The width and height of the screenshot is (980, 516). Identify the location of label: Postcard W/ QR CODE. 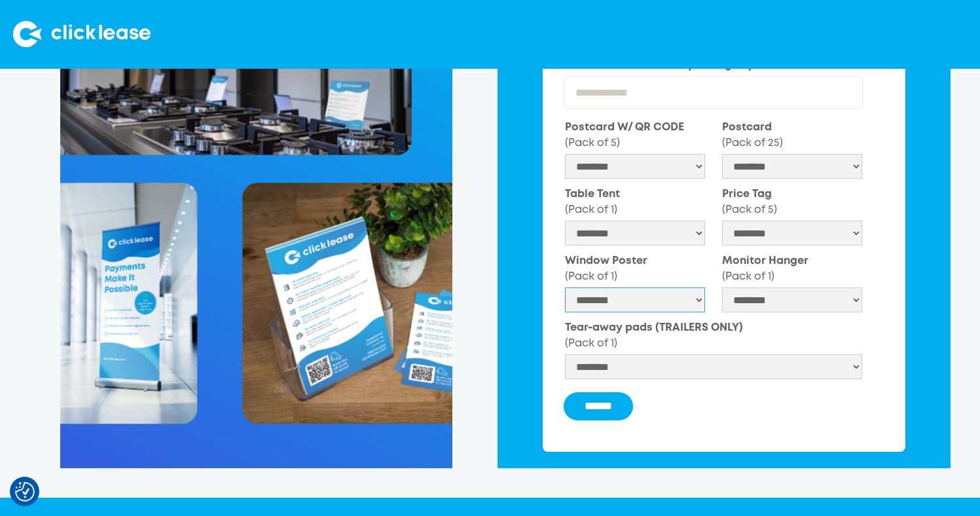
(635, 135).